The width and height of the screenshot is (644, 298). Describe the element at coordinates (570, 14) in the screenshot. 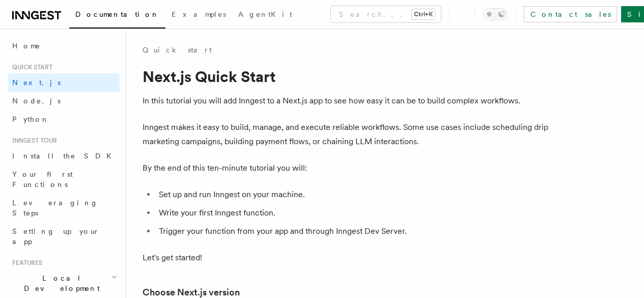

I see `a: Contact sales` at that location.